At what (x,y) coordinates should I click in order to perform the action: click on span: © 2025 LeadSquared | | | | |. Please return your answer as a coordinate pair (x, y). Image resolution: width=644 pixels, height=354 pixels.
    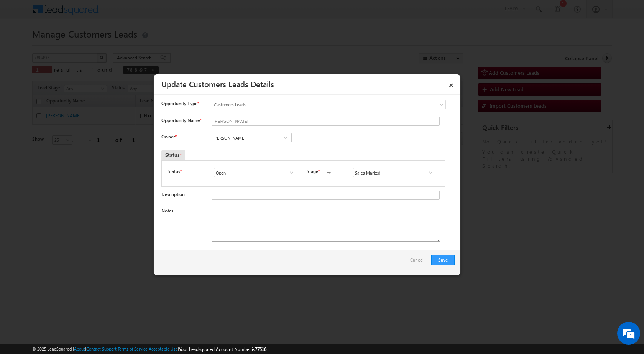
    Looking at the image, I should click on (149, 349).